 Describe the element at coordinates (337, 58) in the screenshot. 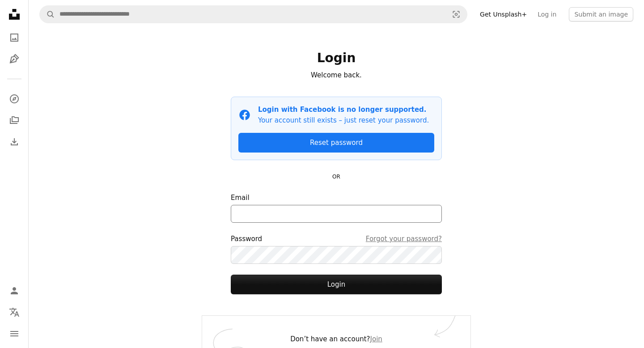

I see `h1: Login` at that location.